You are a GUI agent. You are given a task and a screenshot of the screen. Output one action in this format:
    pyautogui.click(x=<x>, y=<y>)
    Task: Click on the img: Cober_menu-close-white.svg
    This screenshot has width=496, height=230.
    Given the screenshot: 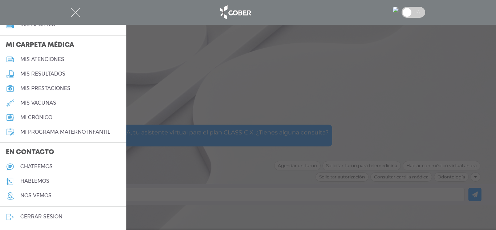 What is the action you would take?
    pyautogui.click(x=75, y=12)
    